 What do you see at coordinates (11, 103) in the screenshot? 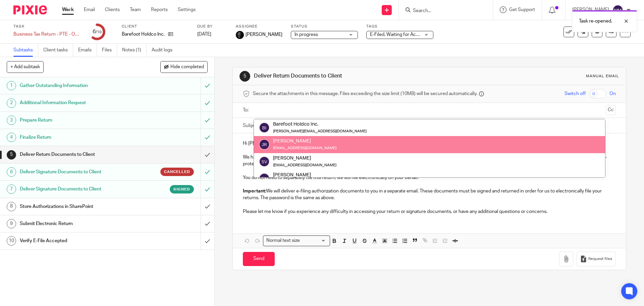
I see `div: 2` at bounding box center [11, 103].